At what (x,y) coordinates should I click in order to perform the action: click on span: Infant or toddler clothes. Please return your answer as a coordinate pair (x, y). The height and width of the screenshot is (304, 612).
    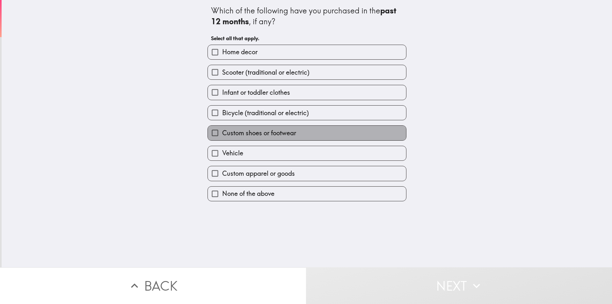
    Looking at the image, I should click on (256, 92).